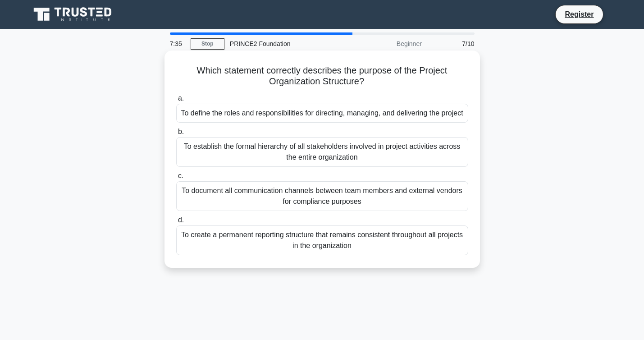  What do you see at coordinates (181, 131) in the screenshot?
I see `span: b.` at bounding box center [181, 131].